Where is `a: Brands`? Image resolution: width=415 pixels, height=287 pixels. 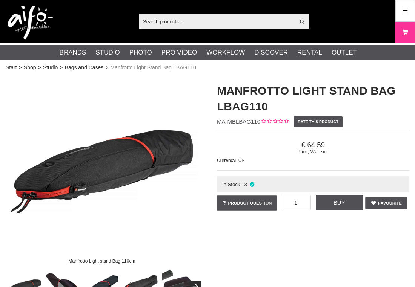
a: Brands is located at coordinates (73, 53).